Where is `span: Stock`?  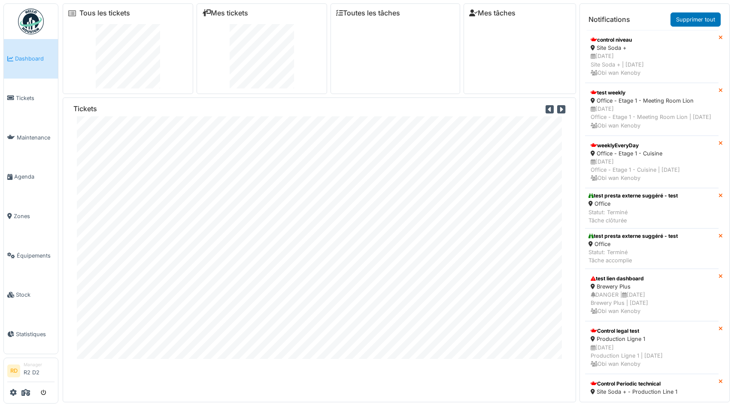 span: Stock is located at coordinates (35, 294).